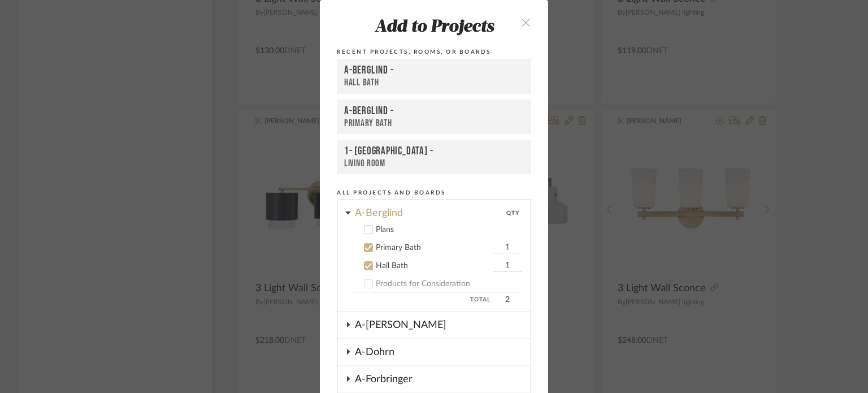 The image size is (868, 393). Describe the element at coordinates (434, 28) in the screenshot. I see `div: Add to Projects` at that location.